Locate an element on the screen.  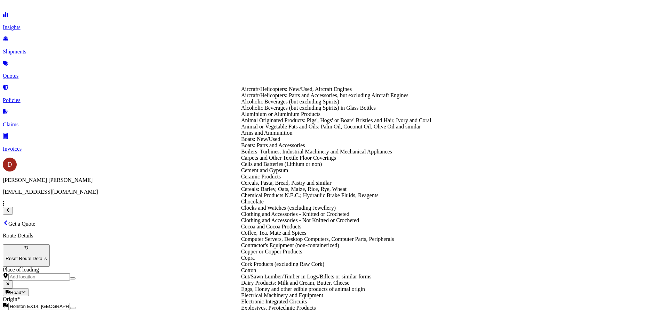
div: Boilers, Turbines, Industrial Machinery and Mechanical Appliances is located at coordinates (336, 152).